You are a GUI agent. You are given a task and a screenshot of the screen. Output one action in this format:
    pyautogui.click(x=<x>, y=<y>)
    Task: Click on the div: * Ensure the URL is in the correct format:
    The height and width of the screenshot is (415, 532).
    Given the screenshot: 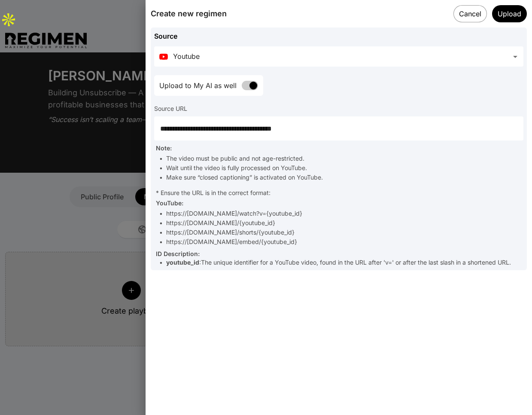 What is the action you would take?
    pyautogui.click(x=340, y=189)
    